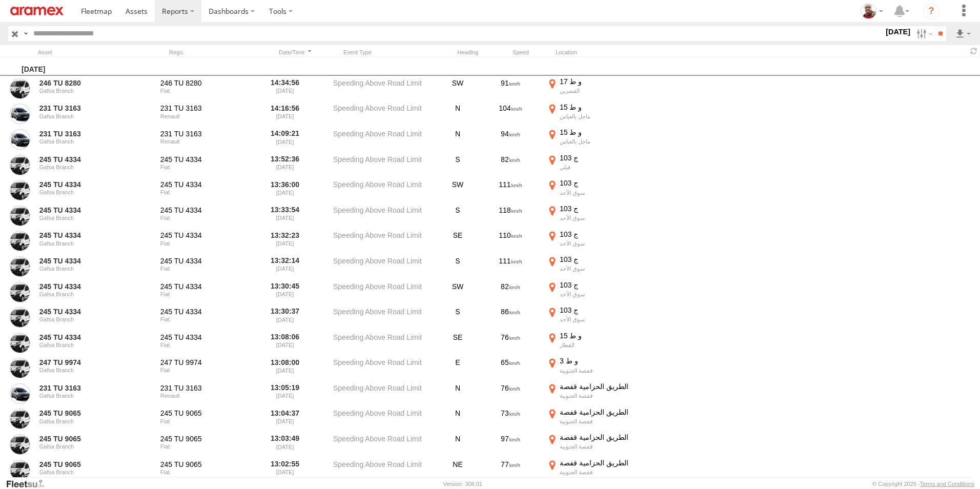 The width and height of the screenshot is (980, 489). I want to click on div: 110, so click(510, 241).